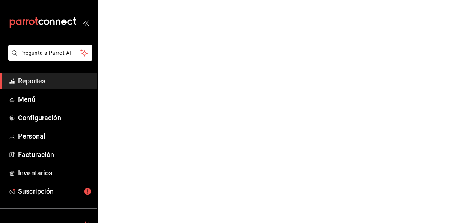  What do you see at coordinates (54, 99) in the screenshot?
I see `span: Menú` at bounding box center [54, 99].